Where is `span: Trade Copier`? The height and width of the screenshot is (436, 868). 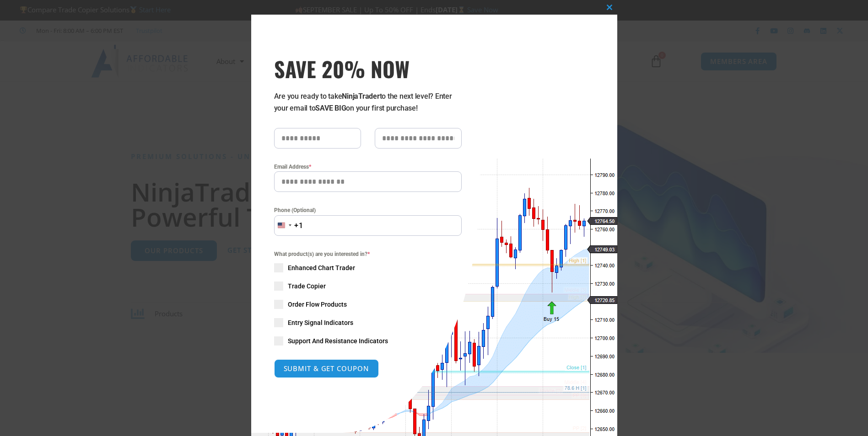 span: Trade Copier is located at coordinates (307, 286).